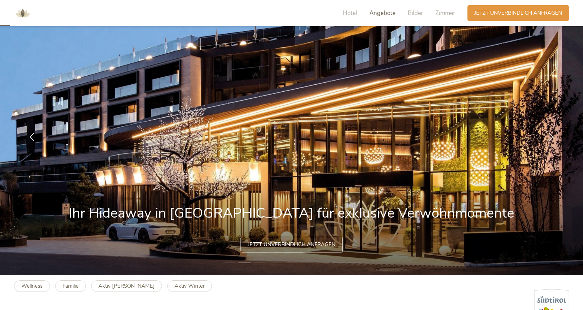 The image size is (583, 310). What do you see at coordinates (445, 13) in the screenshot?
I see `span: Zimmer` at bounding box center [445, 13].